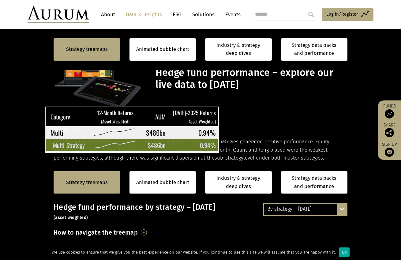 The image size is (401, 260). Describe the element at coordinates (144, 14) in the screenshot. I see `a: Data & Insights` at that location.